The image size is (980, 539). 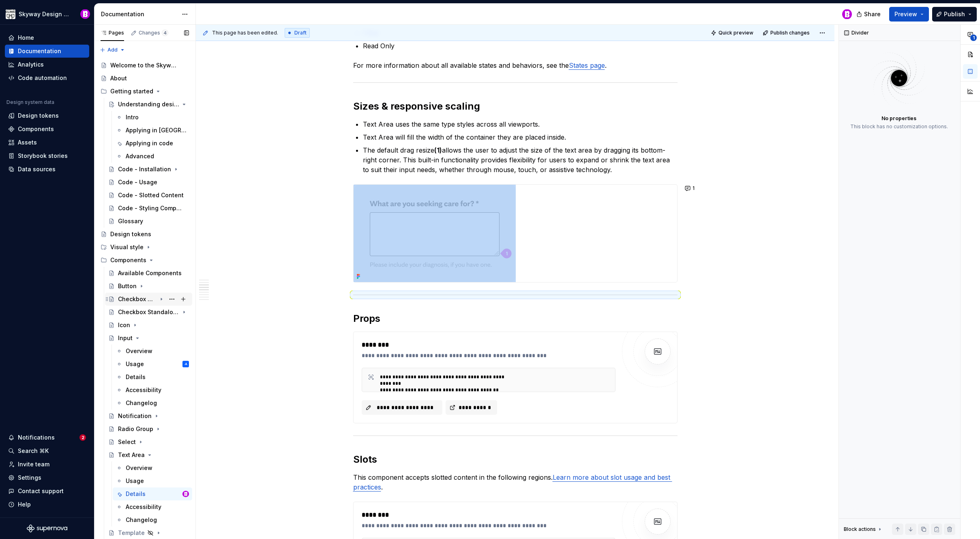 What do you see at coordinates (140, 156) in the screenshot?
I see `div: Advanced` at bounding box center [140, 156].